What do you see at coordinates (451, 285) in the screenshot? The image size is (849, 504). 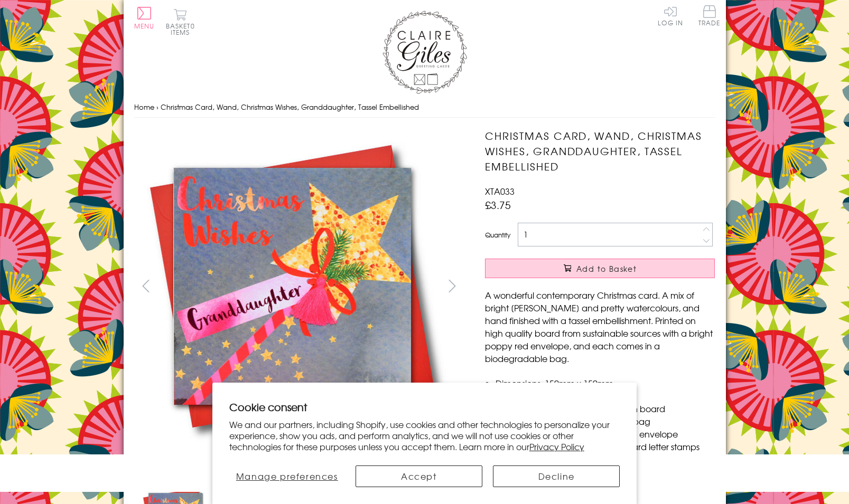 I see `button: next` at bounding box center [451, 285].